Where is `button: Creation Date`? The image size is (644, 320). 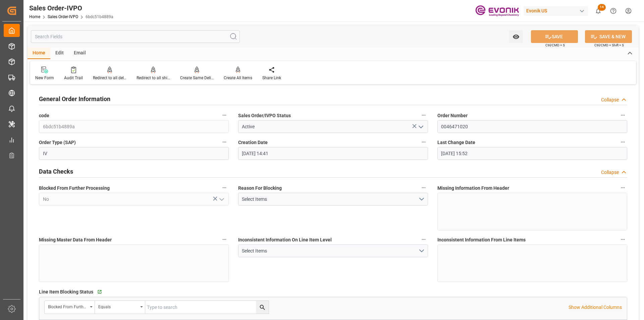 button: Creation Date is located at coordinates (424, 142).